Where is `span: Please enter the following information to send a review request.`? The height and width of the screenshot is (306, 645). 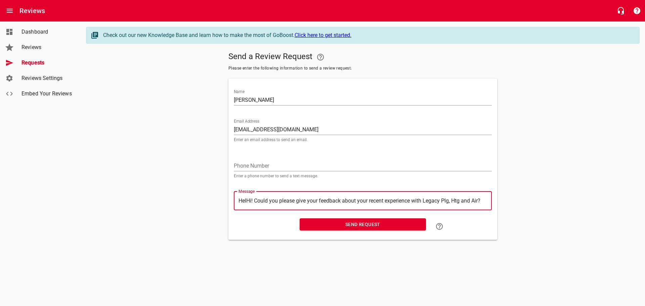 span: Please enter the following information to send a review request. is located at coordinates (363, 69).